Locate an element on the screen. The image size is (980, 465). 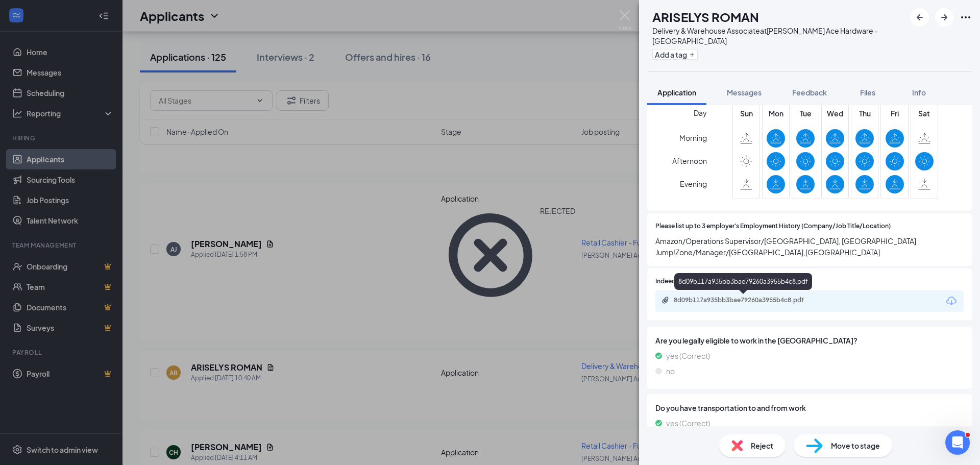
span: Evening is located at coordinates (693, 184).